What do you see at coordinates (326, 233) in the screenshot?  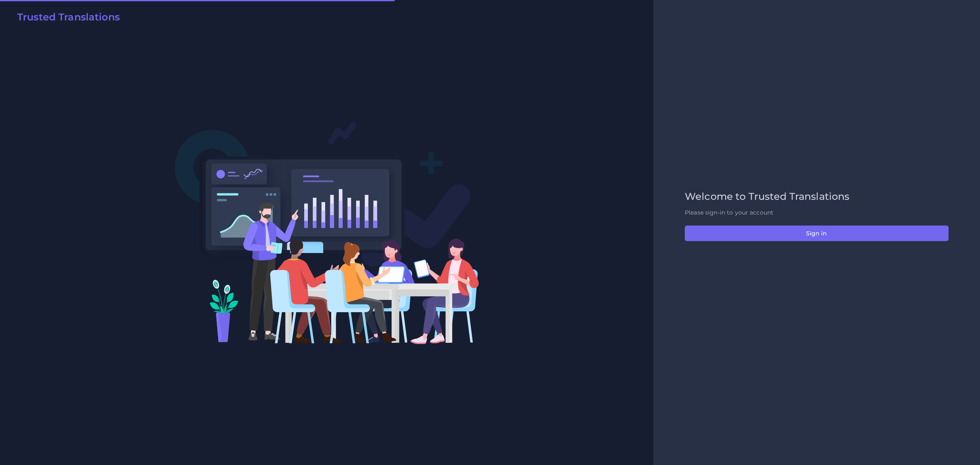 I see `img: Login V2` at bounding box center [326, 233].